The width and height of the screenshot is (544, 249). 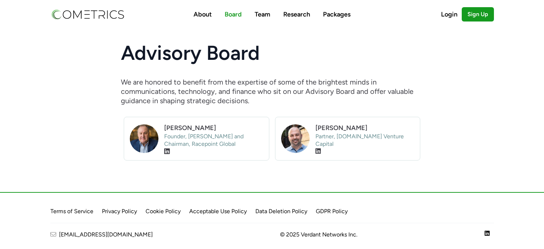 I want to click on a: Cookie Policy, so click(x=163, y=211).